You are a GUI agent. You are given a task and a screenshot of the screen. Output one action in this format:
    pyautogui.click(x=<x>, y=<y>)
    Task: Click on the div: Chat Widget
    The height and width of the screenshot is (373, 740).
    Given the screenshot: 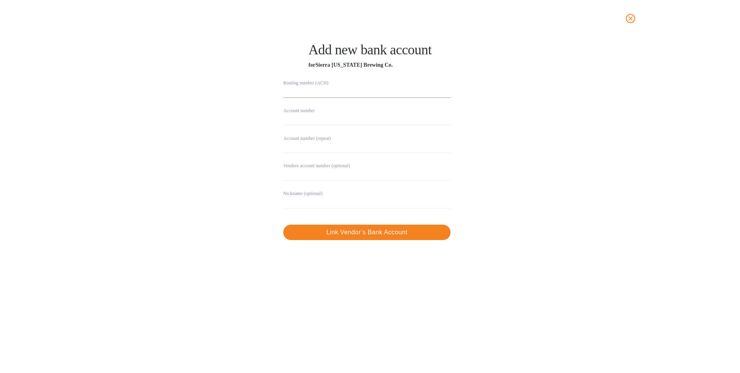 What is the action you would take?
    pyautogui.click(x=721, y=355)
    